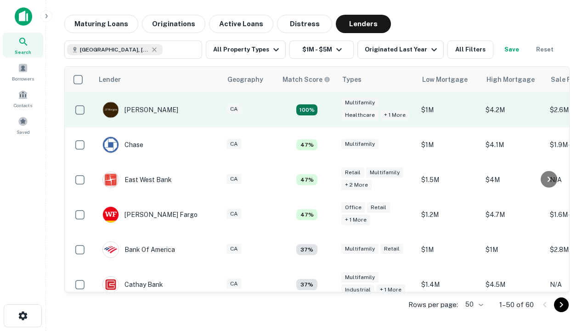 The height and width of the screenshot is (331, 588). What do you see at coordinates (304, 24) in the screenshot?
I see `button: Distress` at bounding box center [304, 24].